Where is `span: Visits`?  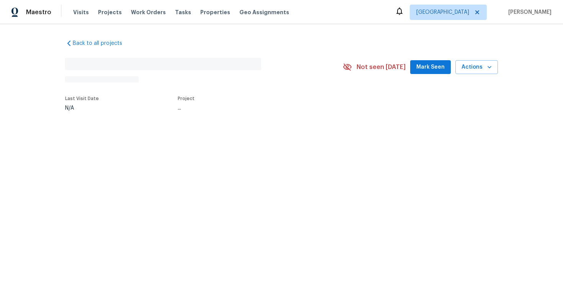 span: Visits is located at coordinates (81, 12).